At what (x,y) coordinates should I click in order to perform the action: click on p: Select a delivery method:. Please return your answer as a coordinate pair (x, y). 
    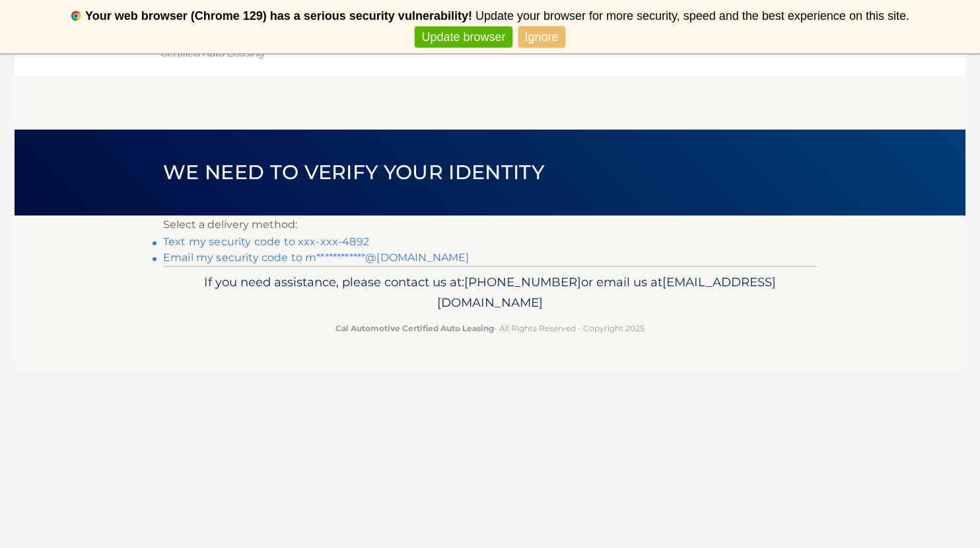
    Looking at the image, I should click on (490, 224).